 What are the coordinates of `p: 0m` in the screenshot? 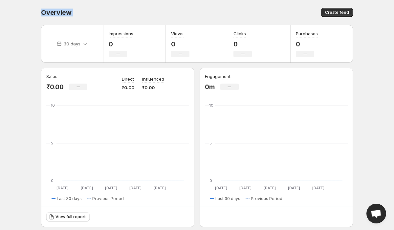 It's located at (210, 87).